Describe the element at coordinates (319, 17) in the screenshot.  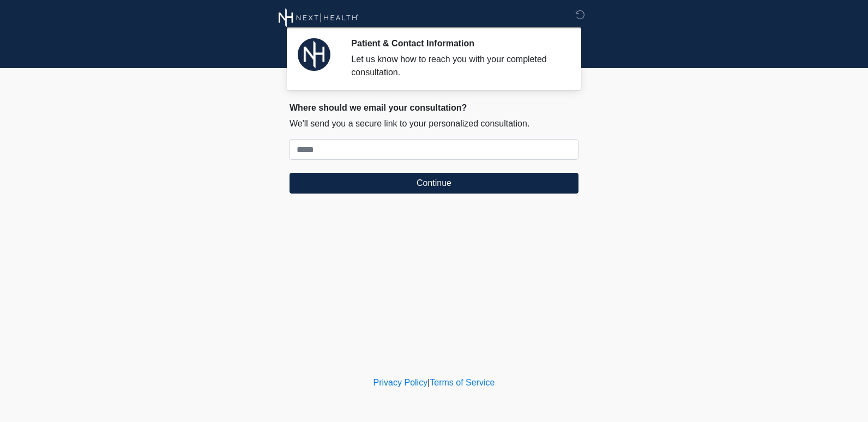
I see `img: Next Health Wellness Logo` at that location.